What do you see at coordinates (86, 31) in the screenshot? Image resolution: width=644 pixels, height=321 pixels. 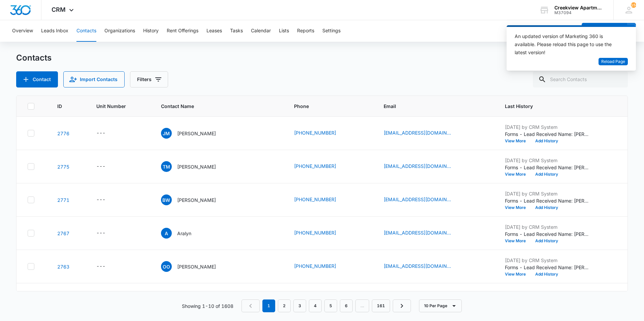 I see `button: Contacts` at bounding box center [86, 31].